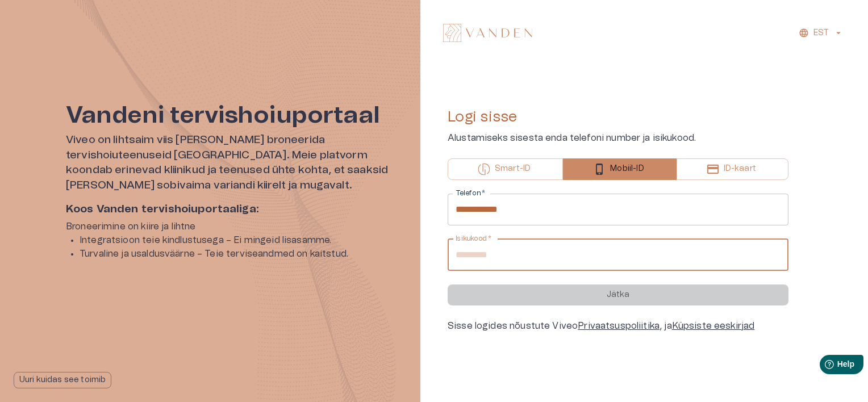  I want to click on p: ID-kaart, so click(740, 168).